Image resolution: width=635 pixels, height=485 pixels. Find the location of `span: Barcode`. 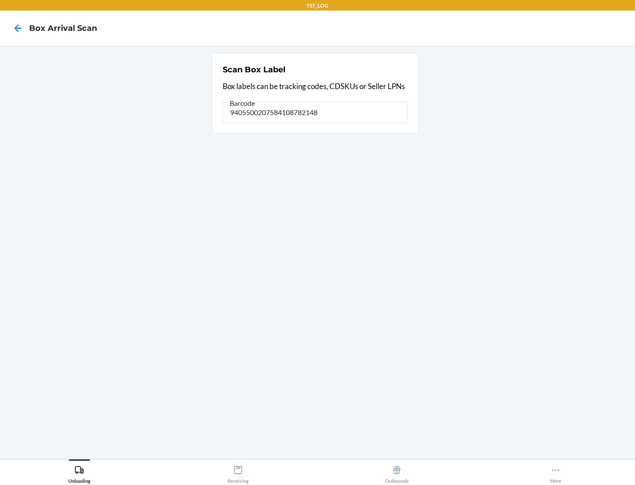

span: Barcode is located at coordinates (242, 103).